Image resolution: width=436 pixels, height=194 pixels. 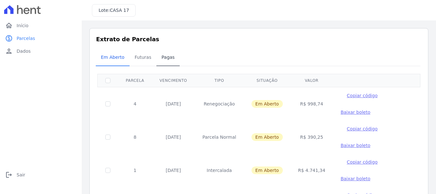 What do you see at coordinates (41, 51) in the screenshot?
I see `a: personDados` at bounding box center [41, 51].